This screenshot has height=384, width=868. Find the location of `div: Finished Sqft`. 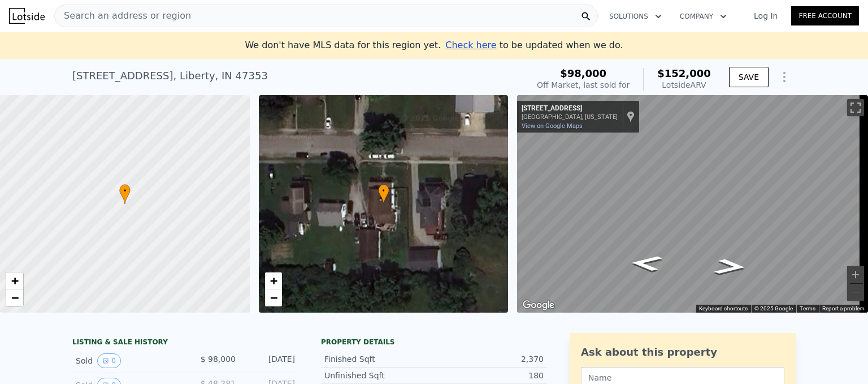

div: Finished Sqft is located at coordinates (379, 358).